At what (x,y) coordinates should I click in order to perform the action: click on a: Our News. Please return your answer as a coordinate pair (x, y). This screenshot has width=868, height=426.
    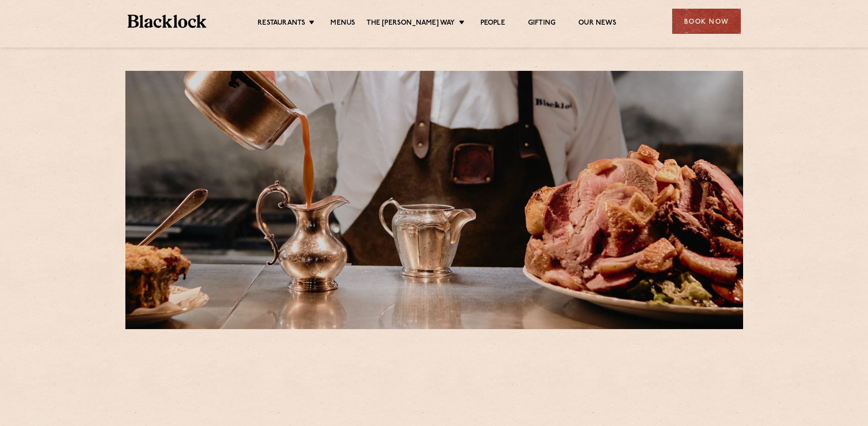
    Looking at the image, I should click on (597, 24).